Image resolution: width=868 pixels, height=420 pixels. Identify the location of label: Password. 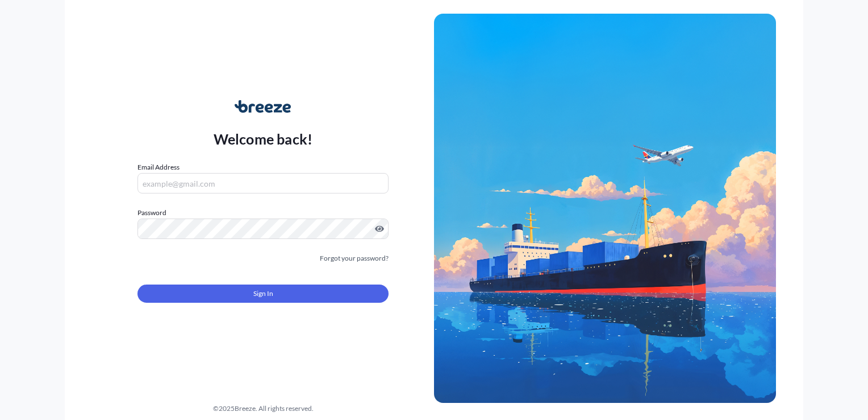
(263, 212).